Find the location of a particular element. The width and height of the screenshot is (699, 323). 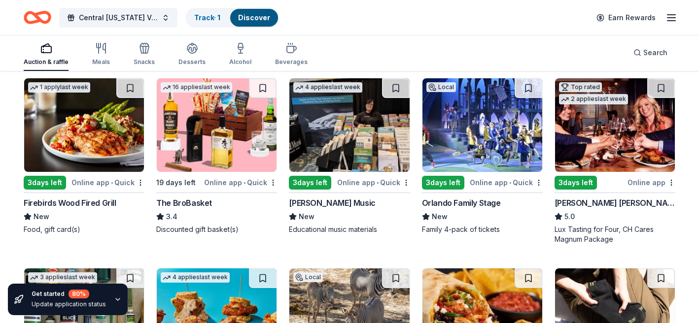

div: Online app is located at coordinates (651, 182).